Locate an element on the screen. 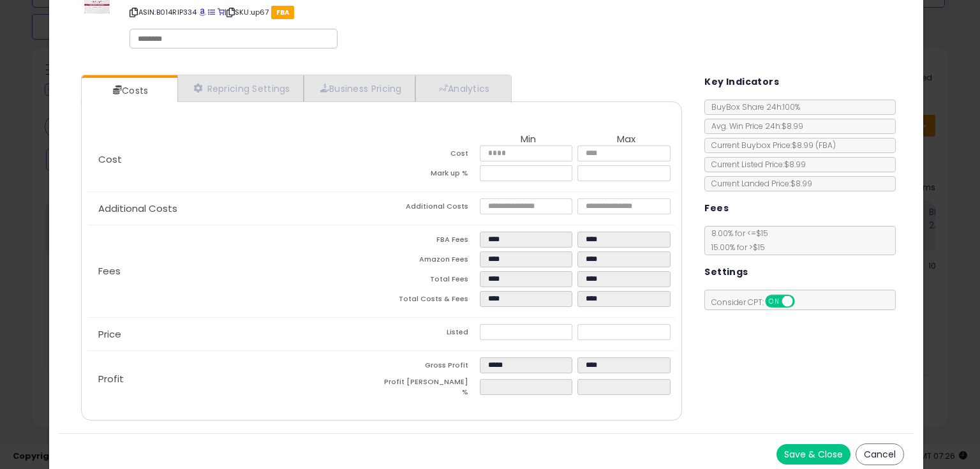  button: Cancel is located at coordinates (880, 455).